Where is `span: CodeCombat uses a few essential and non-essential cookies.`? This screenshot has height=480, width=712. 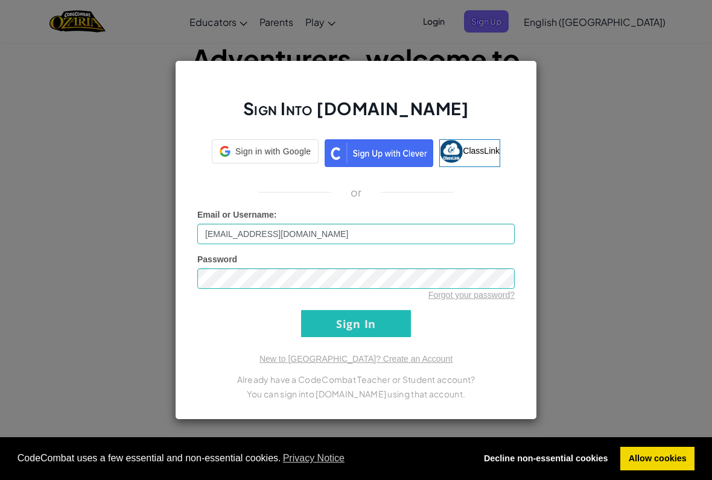 span: CodeCombat uses a few essential and non-essential cookies. is located at coordinates (242, 459).